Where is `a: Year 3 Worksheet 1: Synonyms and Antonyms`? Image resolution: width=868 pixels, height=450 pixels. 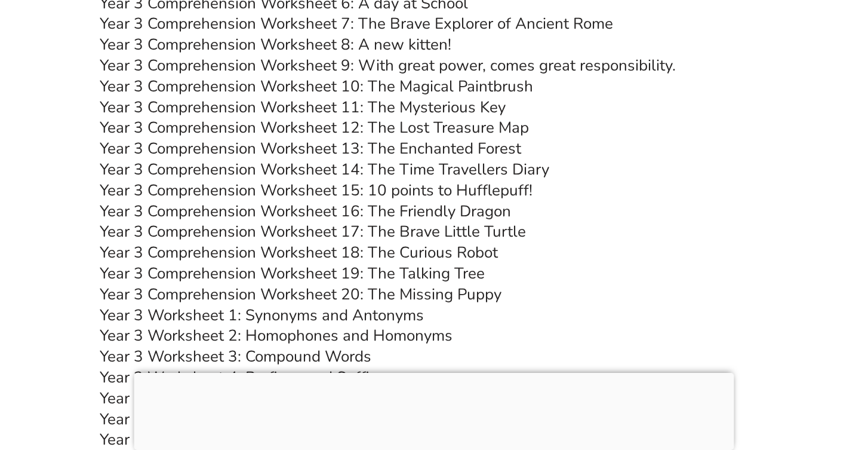
a: Year 3 Worksheet 1: Synonyms and Antonyms is located at coordinates (262, 315).